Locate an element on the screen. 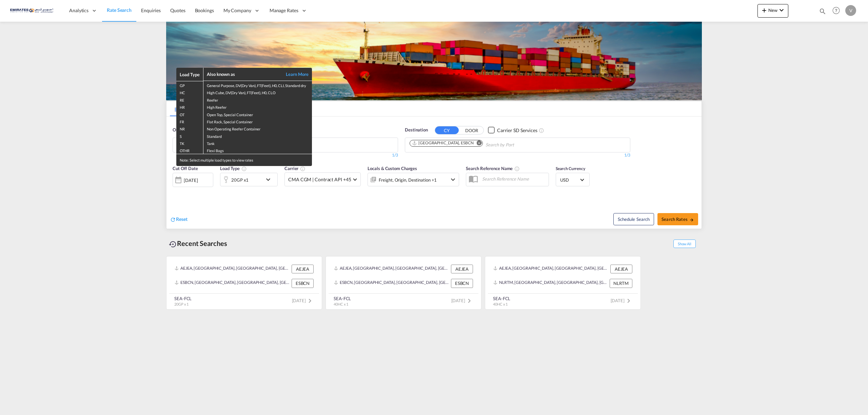  td: Flexi Bags is located at coordinates (258, 150).